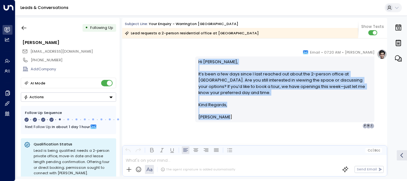 This screenshot has width=407, height=181. What do you see at coordinates (128, 150) in the screenshot?
I see `button: Undo` at bounding box center [128, 150].